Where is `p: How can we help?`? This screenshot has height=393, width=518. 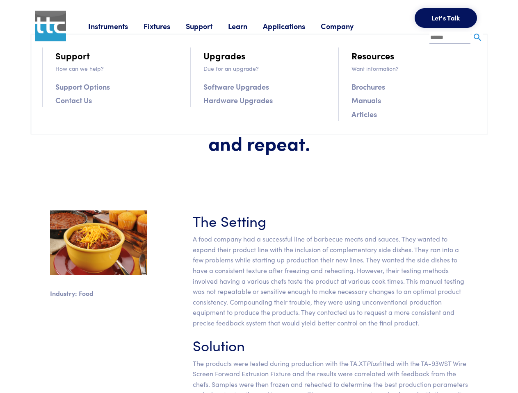 p: How can we help? is located at coordinates (118, 68).